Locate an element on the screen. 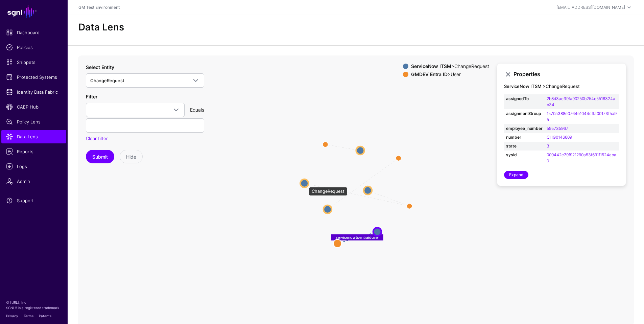  strong: state is located at coordinates (524, 146).